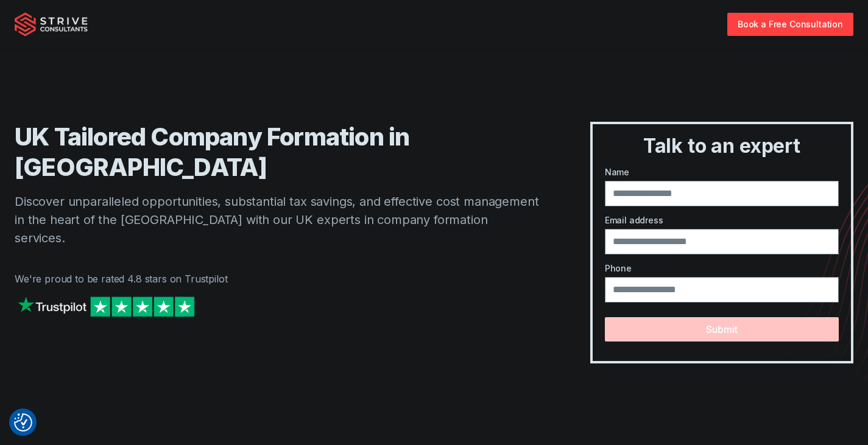 Image resolution: width=868 pixels, height=445 pixels. I want to click on img: Strive Consultants, so click(51, 25).